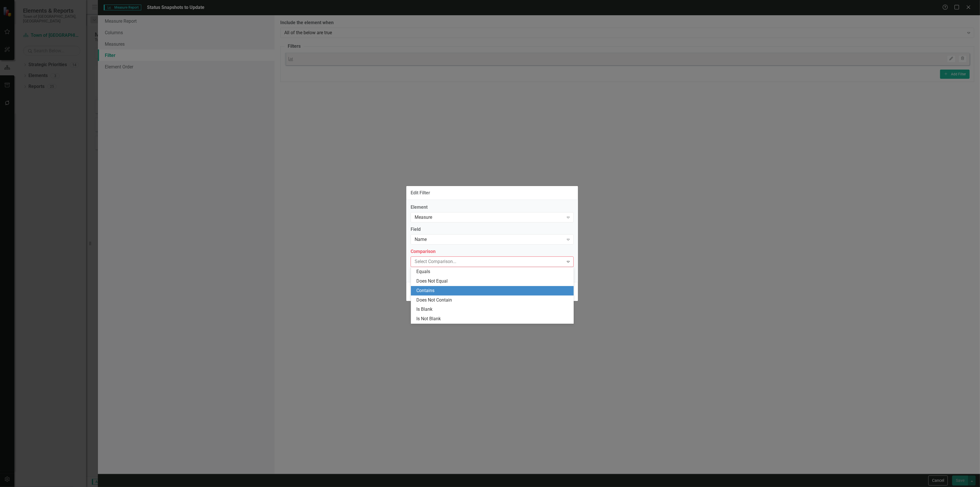 Image resolution: width=980 pixels, height=487 pixels. I want to click on div: Does Not Equal, so click(493, 281).